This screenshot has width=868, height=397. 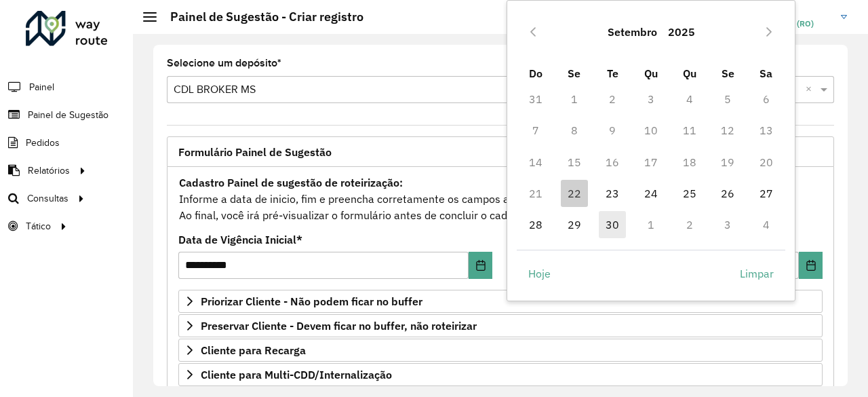 I want to click on strong: Cadastro Painel de sugestão de roteirização:, so click(x=291, y=183).